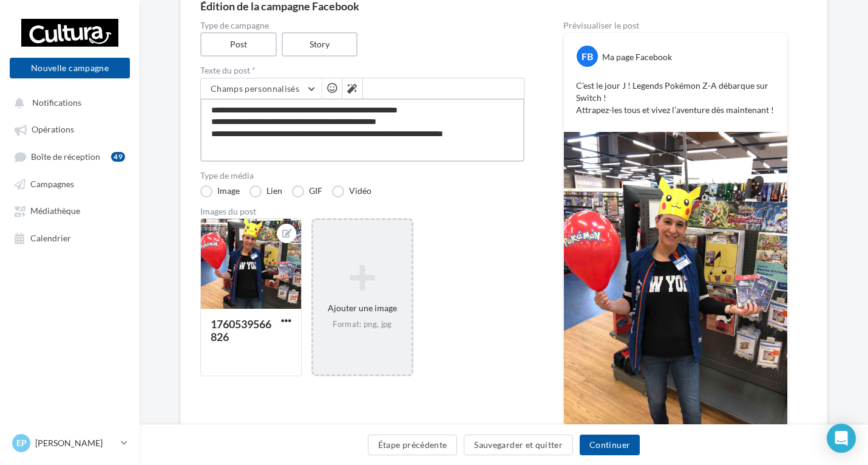 The image size is (868, 465). Describe the element at coordinates (52, 184) in the screenshot. I see `span: Campagnes` at that location.